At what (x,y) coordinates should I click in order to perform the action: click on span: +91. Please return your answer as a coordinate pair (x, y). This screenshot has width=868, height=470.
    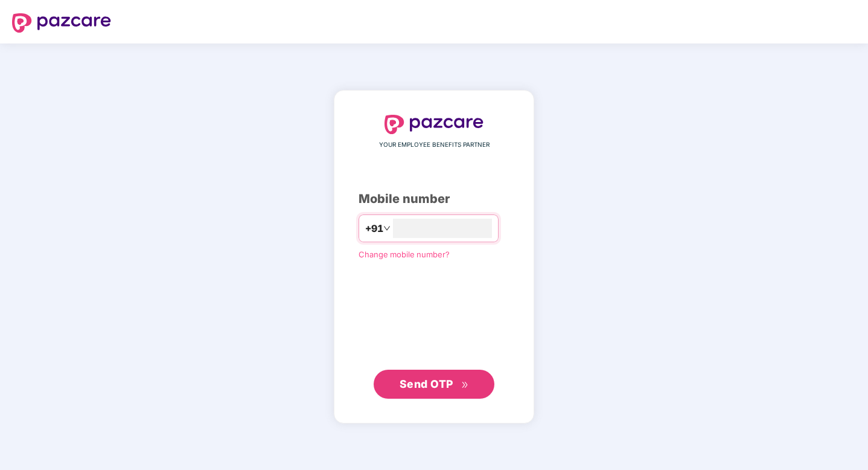
    Looking at the image, I should click on (374, 228).